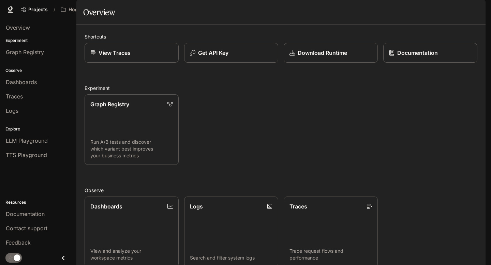  Describe the element at coordinates (82, 10) in the screenshot. I see `button: Open workspace menu` at that location.